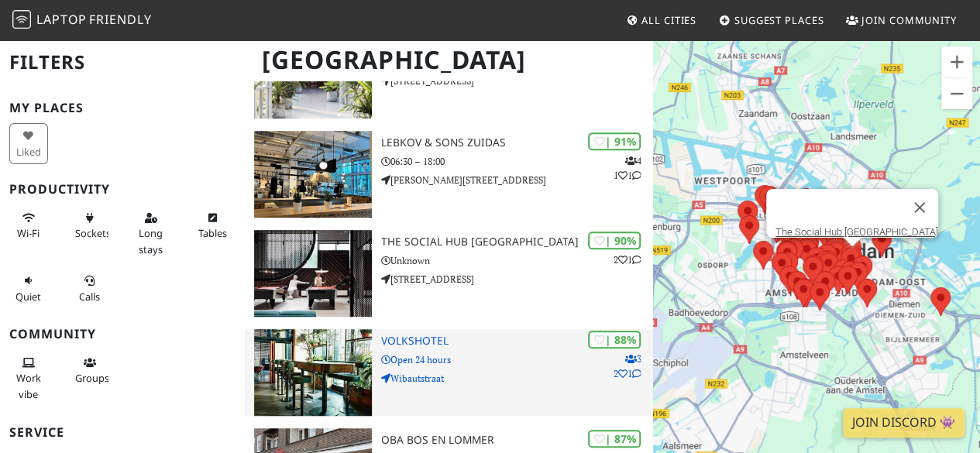 Image resolution: width=980 pixels, height=453 pixels. Describe the element at coordinates (123, 108) in the screenshot. I see `h3: My Places` at that location.